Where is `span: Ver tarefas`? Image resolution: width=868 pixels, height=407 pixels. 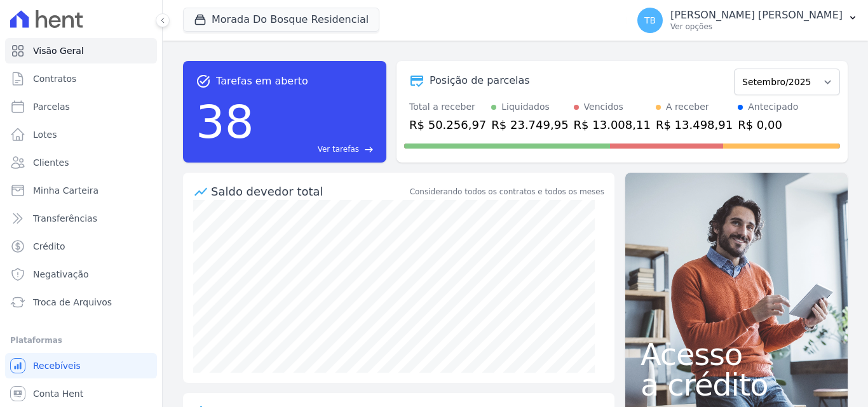 span: Ver tarefas is located at coordinates (338, 149).